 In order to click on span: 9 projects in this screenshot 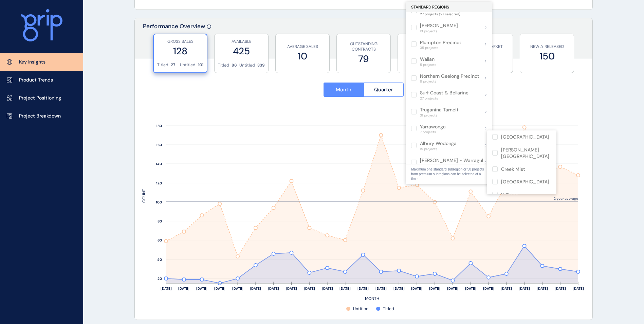, I will do `click(449, 82)`.